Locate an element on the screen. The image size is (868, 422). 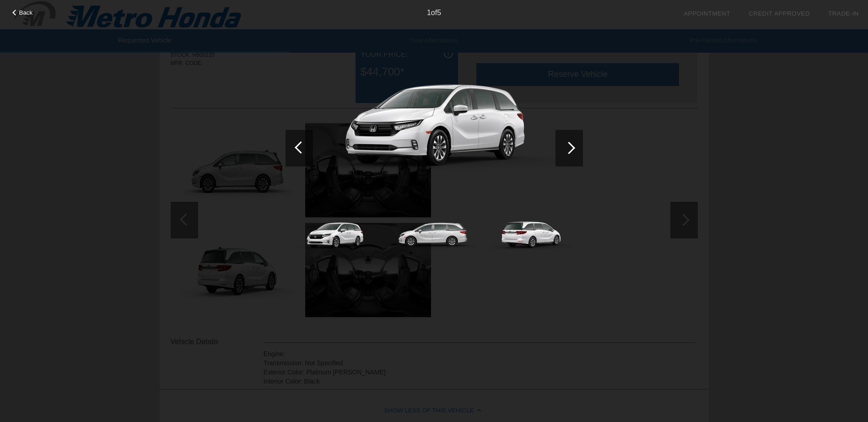
a: Credit Approved is located at coordinates (780, 14).